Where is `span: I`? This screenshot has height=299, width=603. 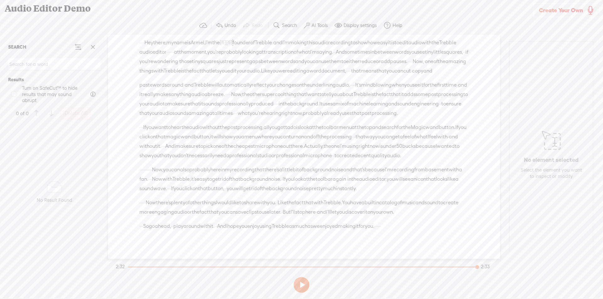
span: I is located at coordinates (307, 94).